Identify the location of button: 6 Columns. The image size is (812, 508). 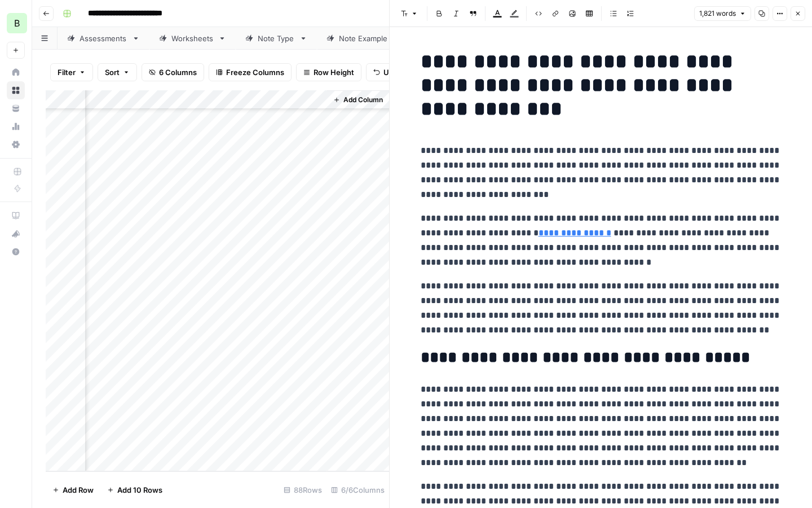
(173, 72).